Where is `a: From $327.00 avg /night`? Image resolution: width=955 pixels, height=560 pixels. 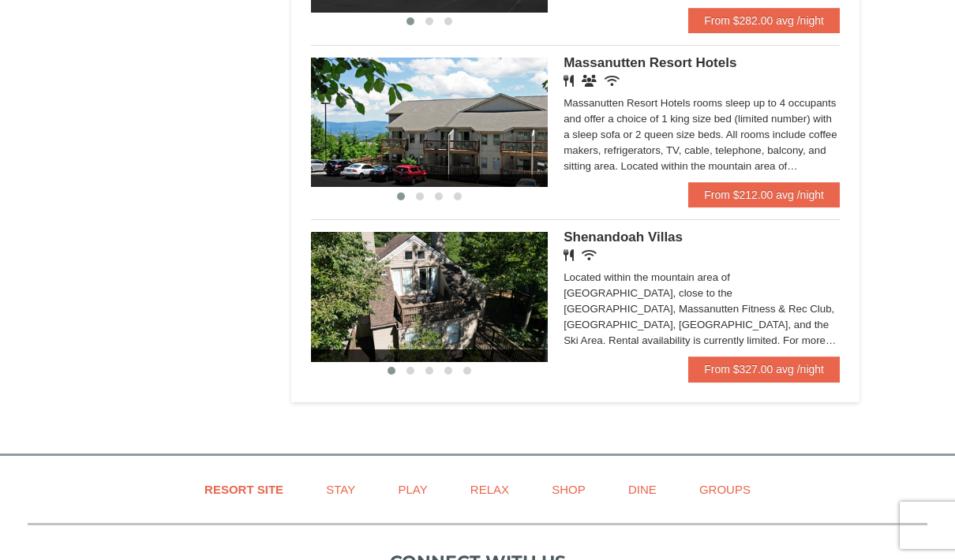 a: From $327.00 avg /night is located at coordinates (764, 369).